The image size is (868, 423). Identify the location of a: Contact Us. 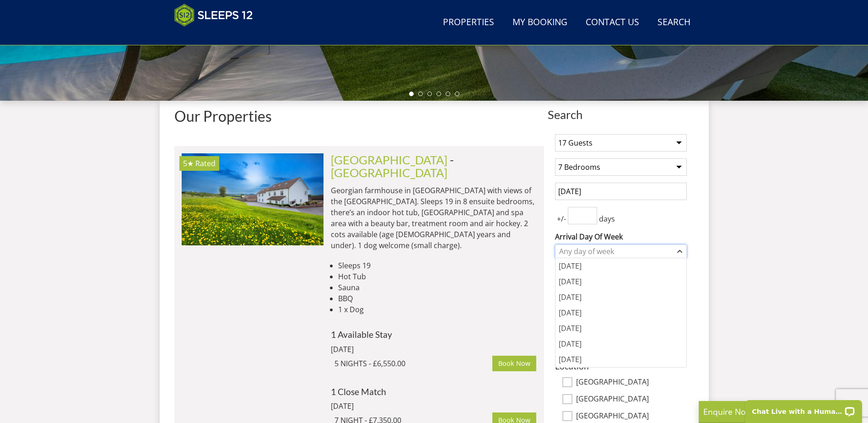
(612, 22).